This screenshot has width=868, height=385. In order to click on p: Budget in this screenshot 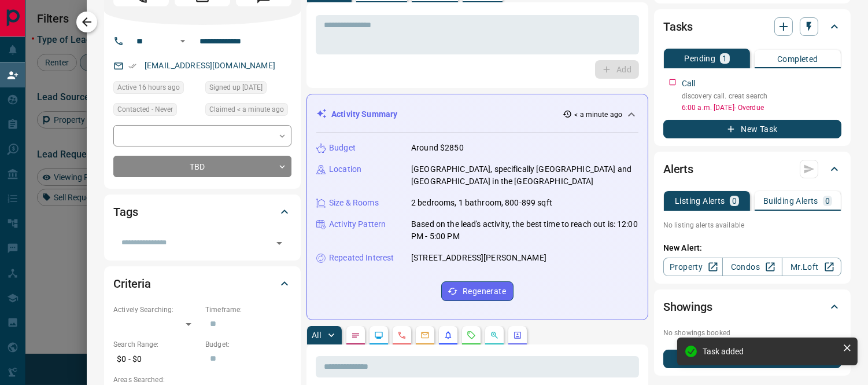, I will do `click(342, 148)`.